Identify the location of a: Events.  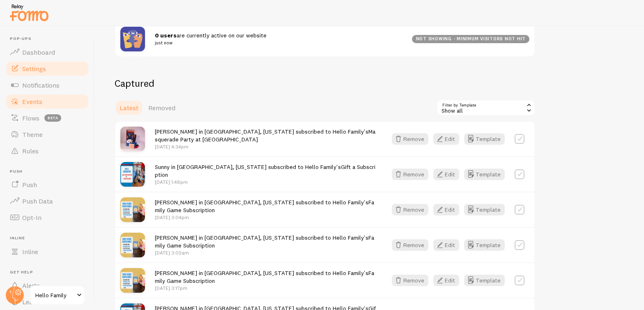
(47, 101).